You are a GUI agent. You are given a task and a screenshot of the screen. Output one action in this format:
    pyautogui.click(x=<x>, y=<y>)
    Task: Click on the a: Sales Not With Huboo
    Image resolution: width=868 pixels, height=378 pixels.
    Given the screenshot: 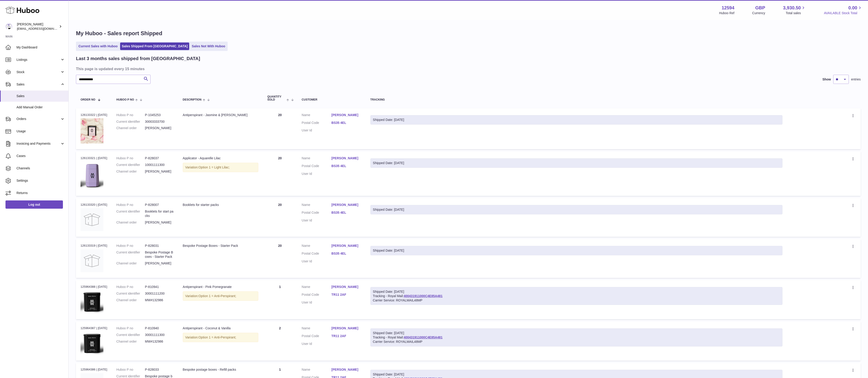 What is the action you would take?
    pyautogui.click(x=209, y=46)
    